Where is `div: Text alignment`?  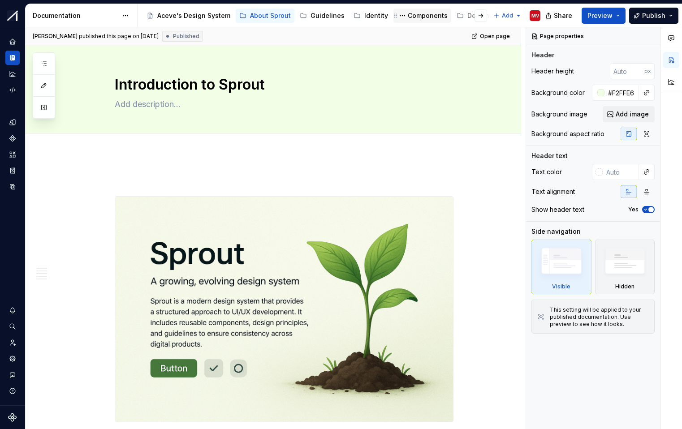
div: Text alignment is located at coordinates (553, 192).